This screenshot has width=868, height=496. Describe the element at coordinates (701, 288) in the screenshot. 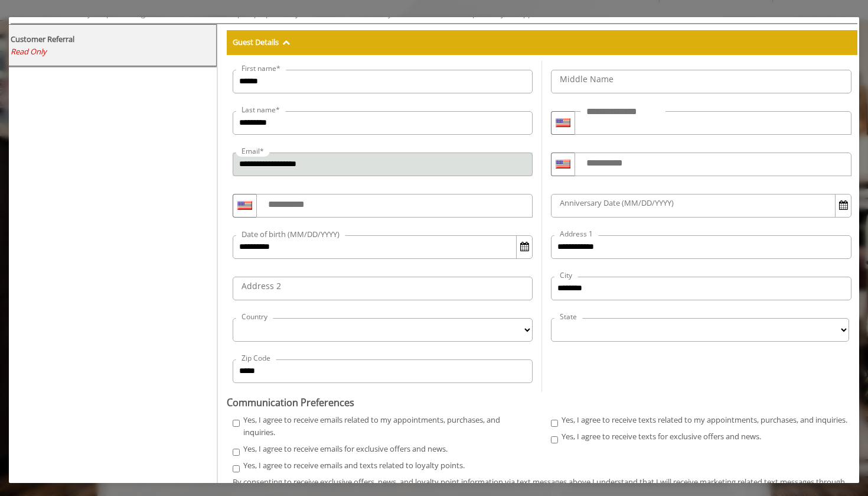

I see `input: City` at that location.